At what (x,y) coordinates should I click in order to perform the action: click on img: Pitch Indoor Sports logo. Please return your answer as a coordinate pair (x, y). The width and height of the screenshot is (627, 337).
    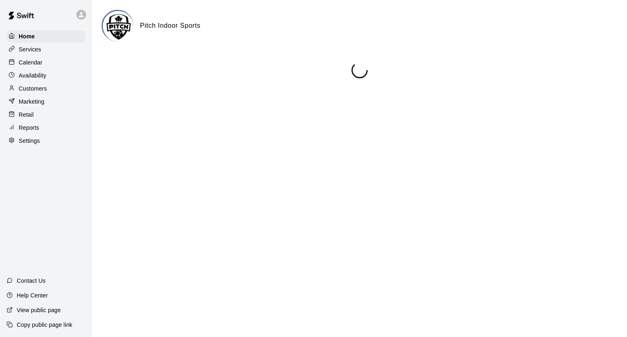
    Looking at the image, I should click on (118, 26).